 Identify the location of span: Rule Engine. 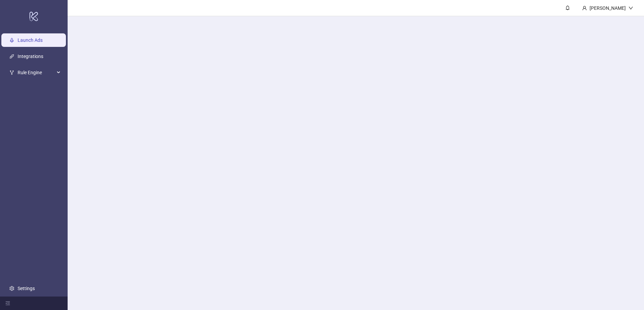
(36, 73).